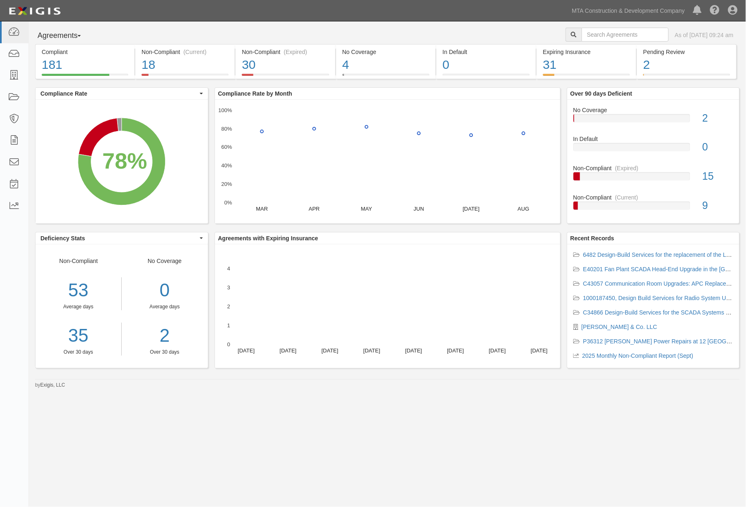 This screenshot has width=746, height=507. What do you see at coordinates (85, 65) in the screenshot?
I see `div: 181` at bounding box center [85, 65].